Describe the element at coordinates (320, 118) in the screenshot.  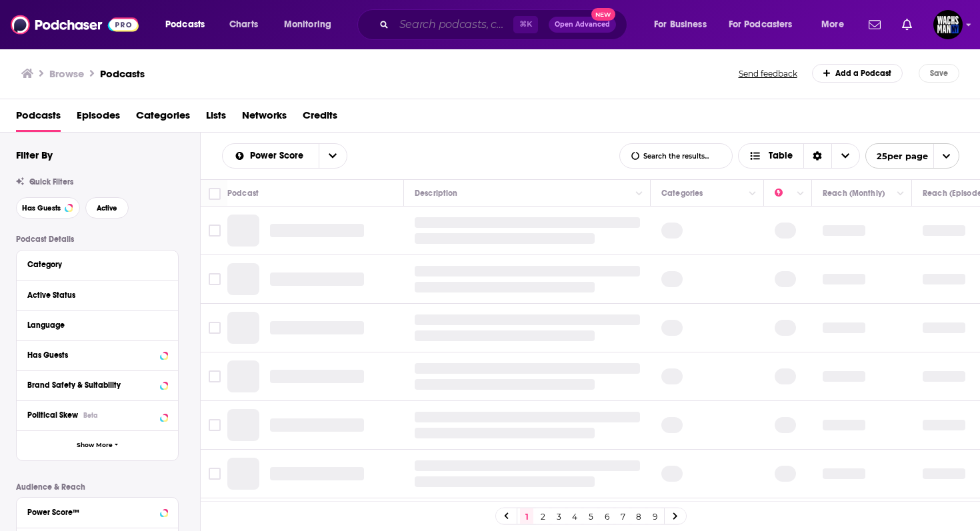
I see `a: Credits` at that location.